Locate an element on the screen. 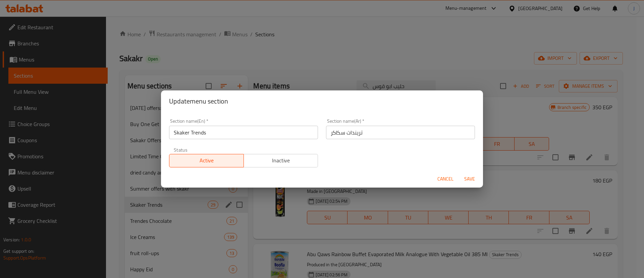 The width and height of the screenshot is (644, 278). span: Cancel is located at coordinates (445, 179).